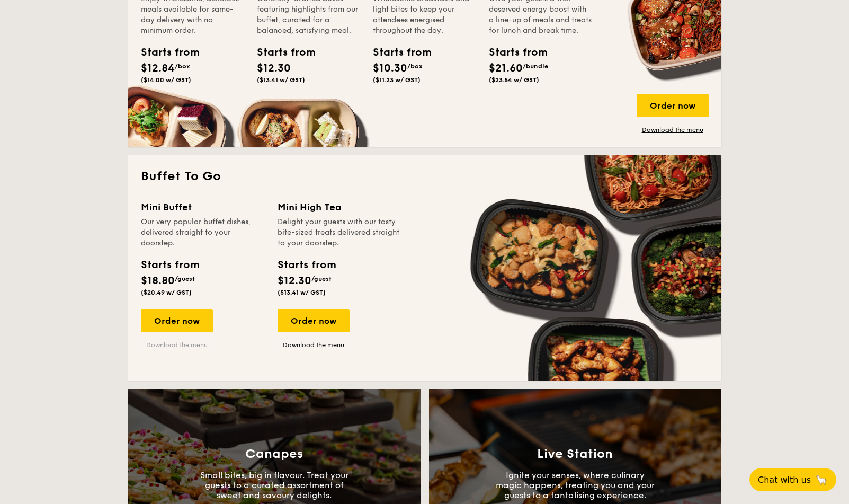 The height and width of the screenshot is (504, 849). Describe the element at coordinates (340, 207) in the screenshot. I see `div: Mini High Tea` at that location.